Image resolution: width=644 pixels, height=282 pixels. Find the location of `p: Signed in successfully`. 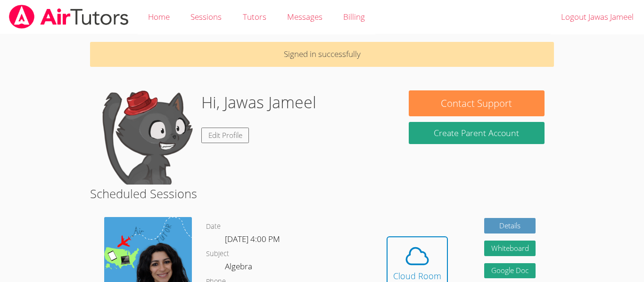

p: Signed in successfully is located at coordinates (322, 54).